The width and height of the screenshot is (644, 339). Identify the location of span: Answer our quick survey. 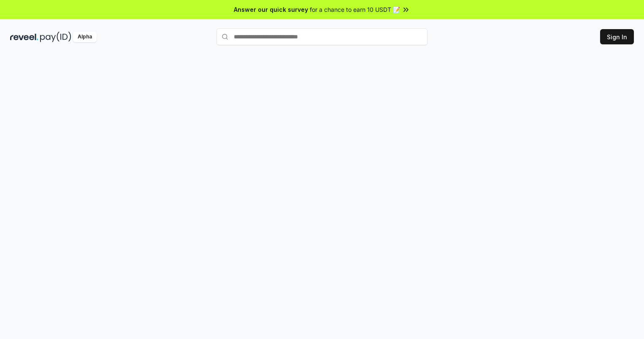
(271, 9).